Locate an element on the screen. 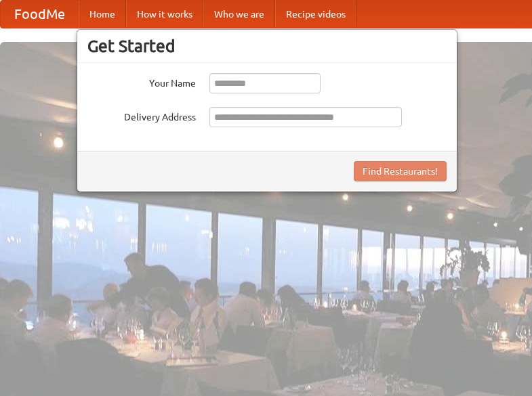 The image size is (532, 396). a: Who we are is located at coordinates (239, 14).